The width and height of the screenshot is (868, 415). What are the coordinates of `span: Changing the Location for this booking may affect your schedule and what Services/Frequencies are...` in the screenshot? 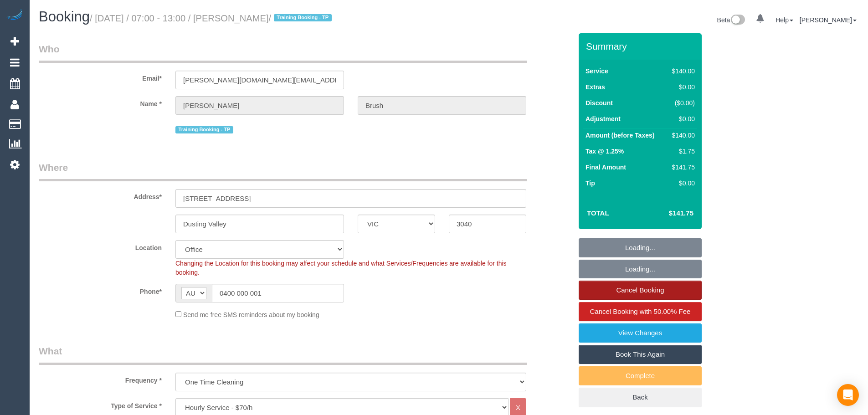 It's located at (341, 268).